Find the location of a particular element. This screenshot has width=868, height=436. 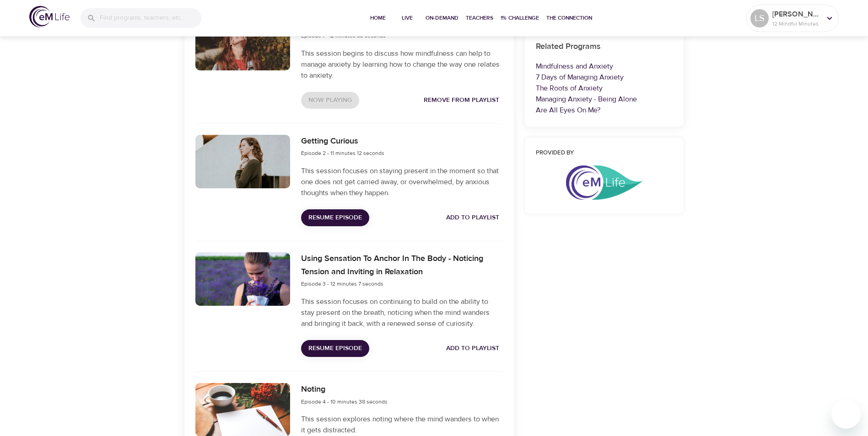

p: This session begins to discuss how mindfulness can help to manage anxiety by learning how to chan... is located at coordinates (402, 64).